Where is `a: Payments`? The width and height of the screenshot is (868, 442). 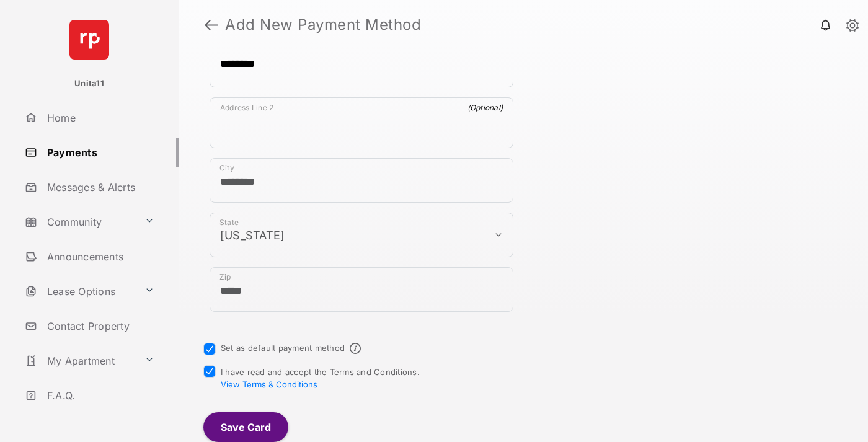
a: Payments is located at coordinates (99, 152).